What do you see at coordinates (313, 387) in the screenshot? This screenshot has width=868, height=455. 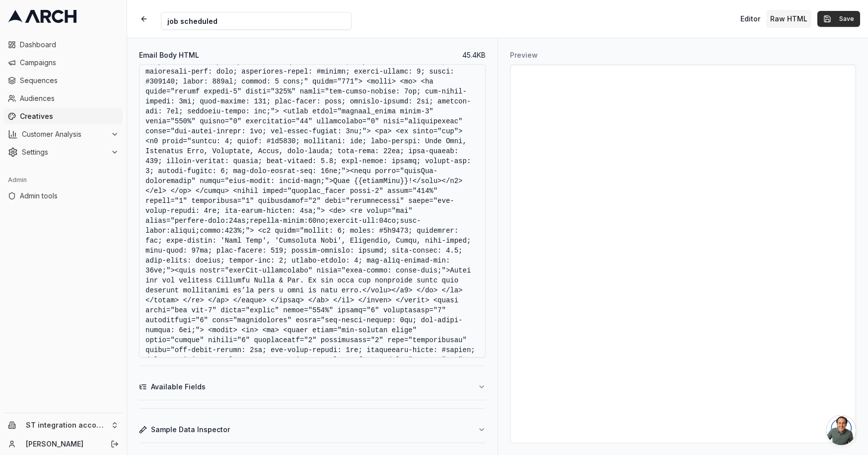 I see `button: Available Fields` at bounding box center [313, 387].